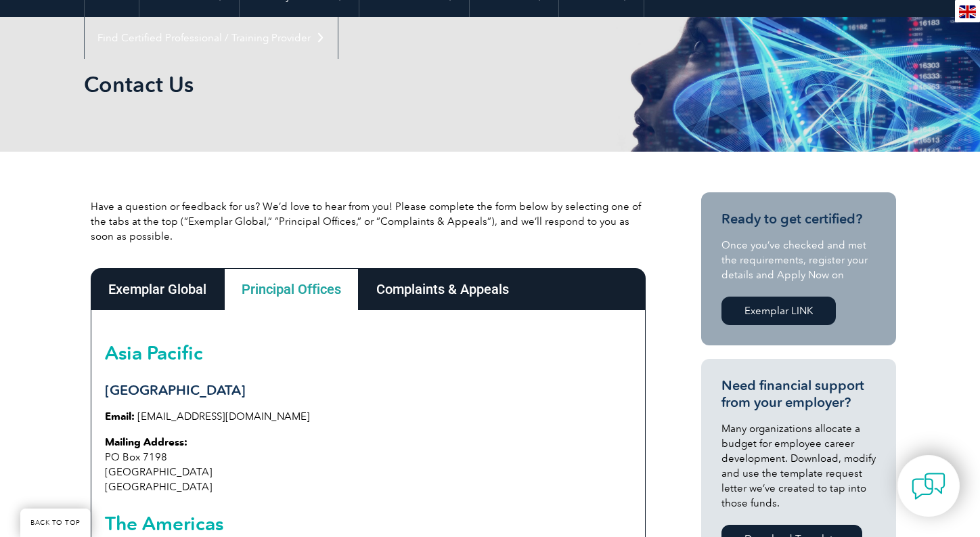 The height and width of the screenshot is (537, 980). I want to click on a: BACK TO TOP, so click(56, 523).